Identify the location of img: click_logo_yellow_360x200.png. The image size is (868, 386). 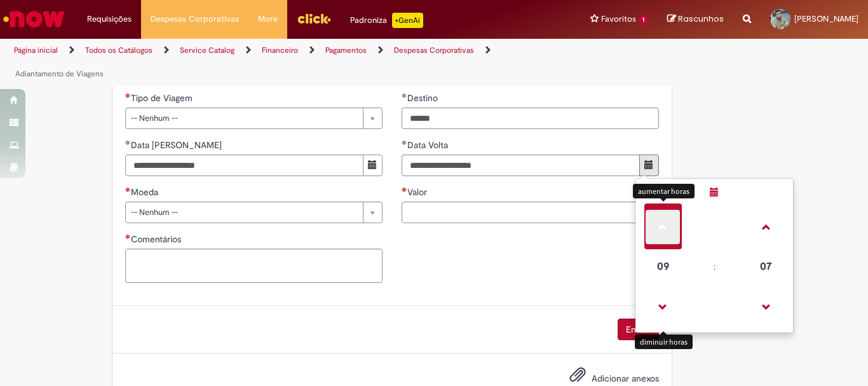
(314, 18).